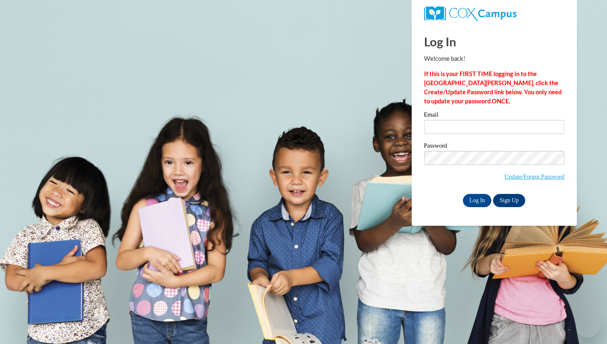 Image resolution: width=607 pixels, height=344 pixels. Describe the element at coordinates (494, 41) in the screenshot. I see `h1: Log In` at that location.